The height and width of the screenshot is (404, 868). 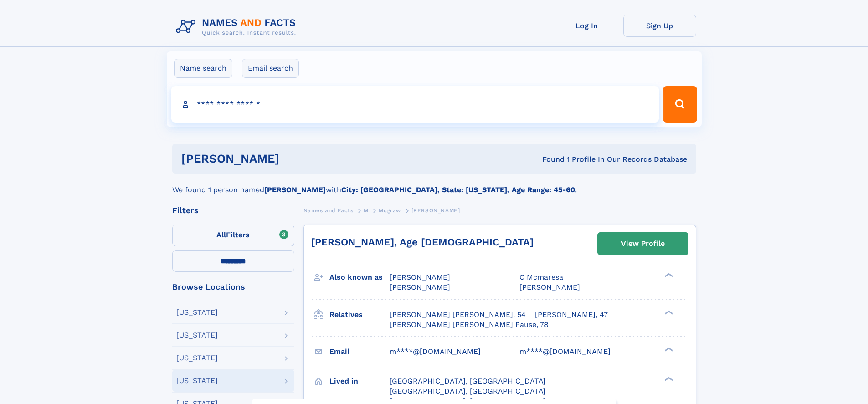 What do you see at coordinates (233, 236) in the screenshot?
I see `label: Filters` at bounding box center [233, 236].